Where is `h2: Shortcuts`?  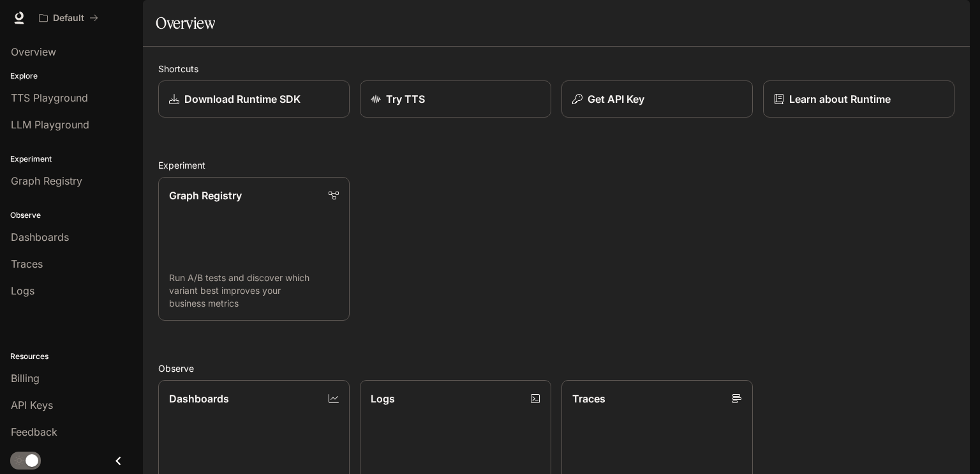 h2: Shortcuts is located at coordinates (557, 68).